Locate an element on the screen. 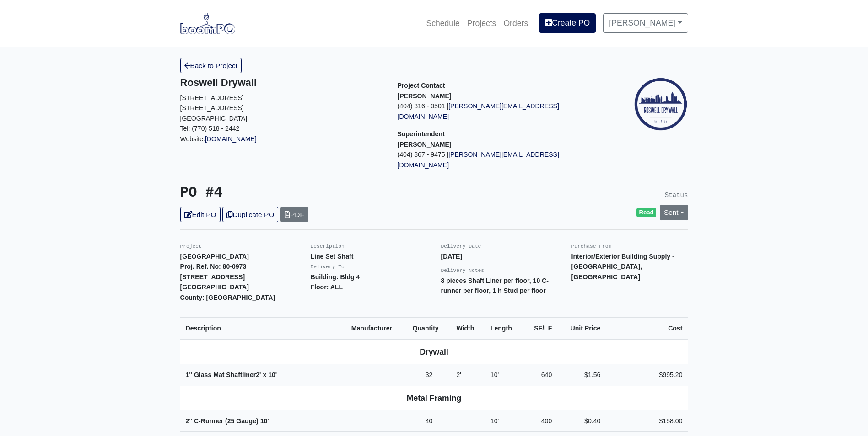  th: Manufacturer is located at coordinates (377, 329).